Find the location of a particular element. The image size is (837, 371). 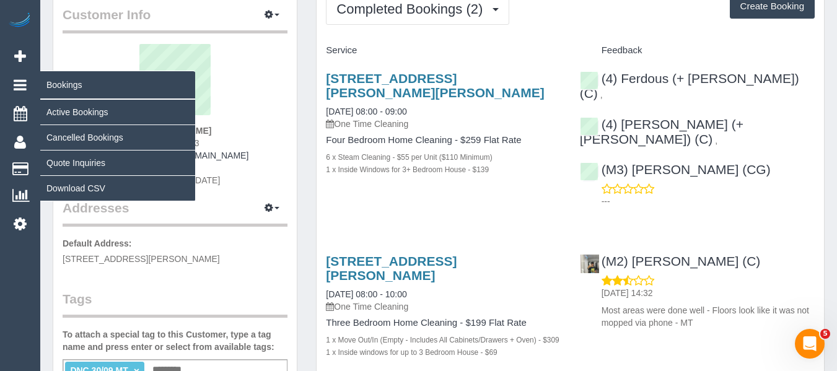

a: Automaid Logo is located at coordinates (20, 21).